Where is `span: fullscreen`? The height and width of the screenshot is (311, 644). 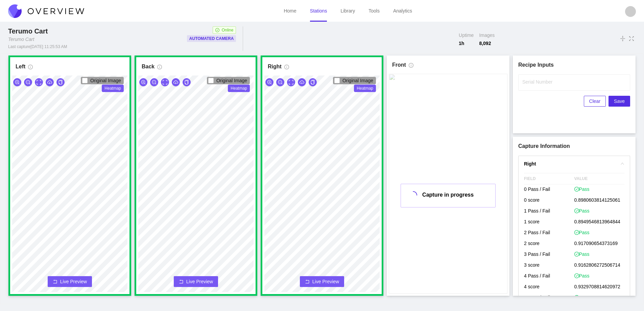 span: fullscreen is located at coordinates (632, 38).